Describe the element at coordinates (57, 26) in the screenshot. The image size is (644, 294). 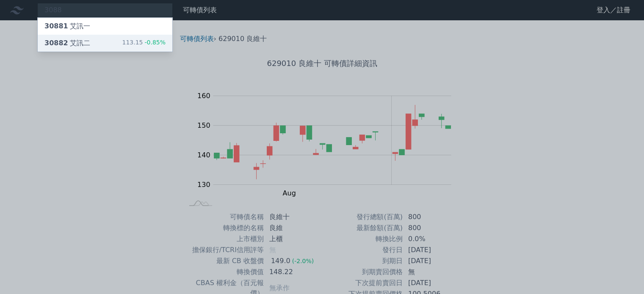
I see `span: 30881` at that location.